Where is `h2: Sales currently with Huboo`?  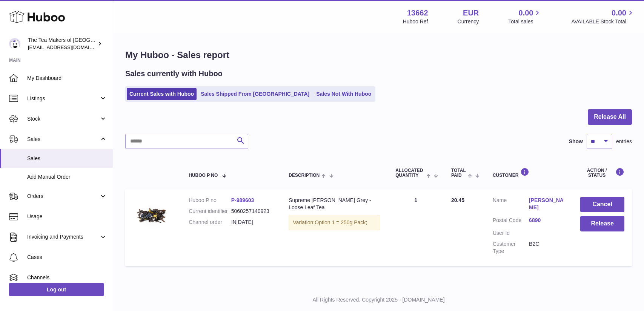 h2: Sales currently with Huboo is located at coordinates (174, 73).